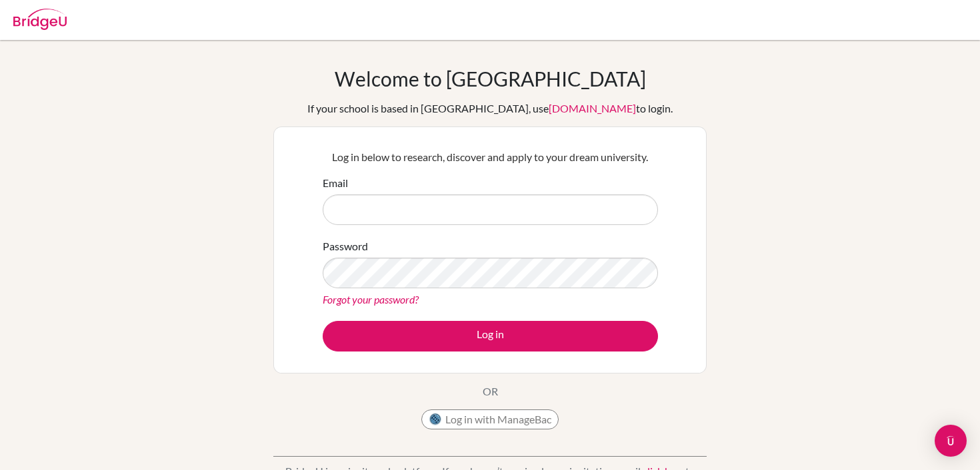  What do you see at coordinates (950, 441) in the screenshot?
I see `div: Open Intercom Messenger` at bounding box center [950, 441].